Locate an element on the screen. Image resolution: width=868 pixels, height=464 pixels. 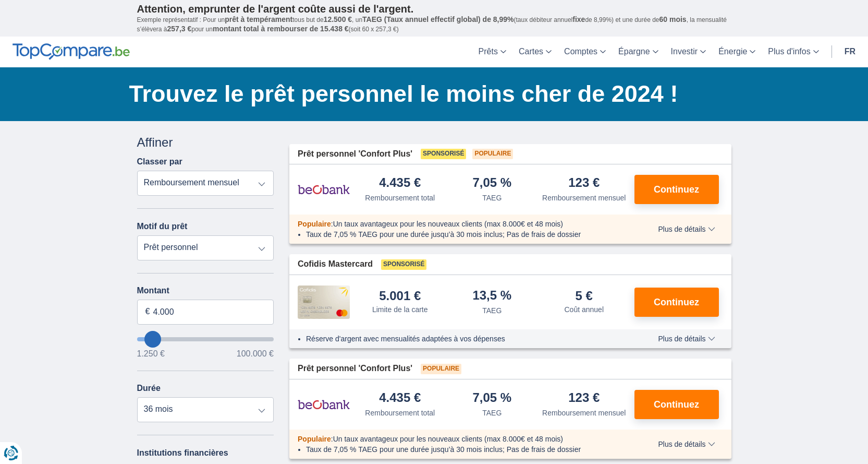
a: fr is located at coordinates (850, 51).